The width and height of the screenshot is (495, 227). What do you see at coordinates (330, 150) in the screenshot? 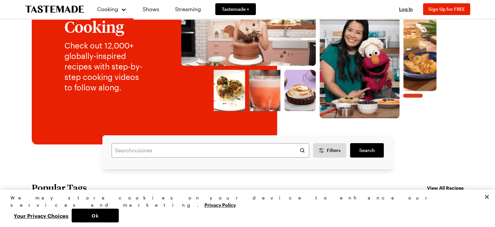
I see `button: Desktop filters` at bounding box center [330, 150].